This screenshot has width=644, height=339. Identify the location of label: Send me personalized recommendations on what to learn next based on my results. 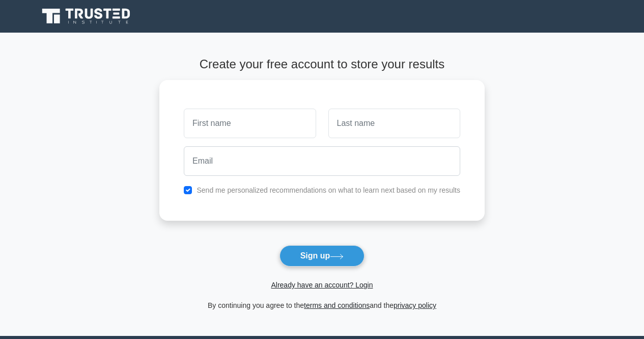
(328, 190).